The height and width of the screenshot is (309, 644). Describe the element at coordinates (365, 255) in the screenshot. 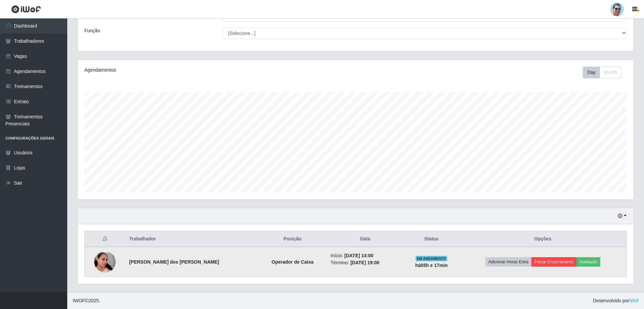

I see `li: Início:` at that location.